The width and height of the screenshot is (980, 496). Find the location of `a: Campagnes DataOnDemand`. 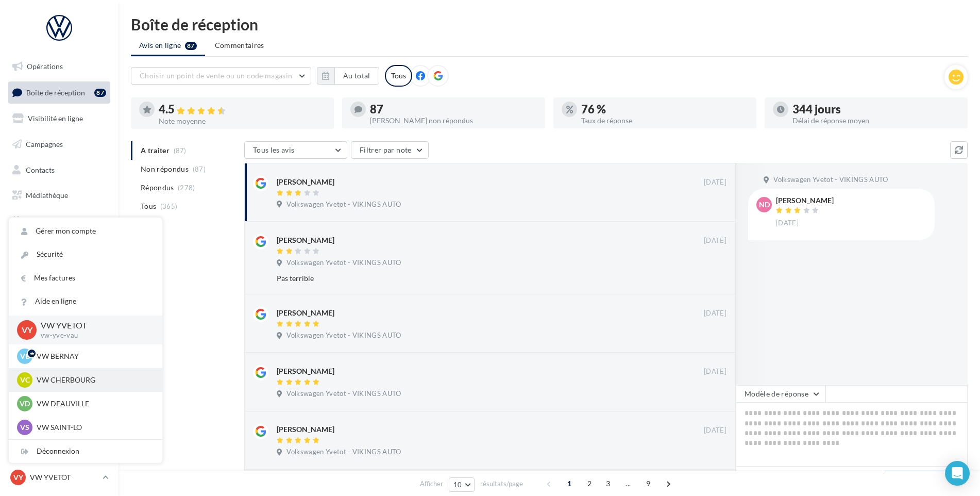

a: Campagnes DataOnDemand is located at coordinates (59, 285).